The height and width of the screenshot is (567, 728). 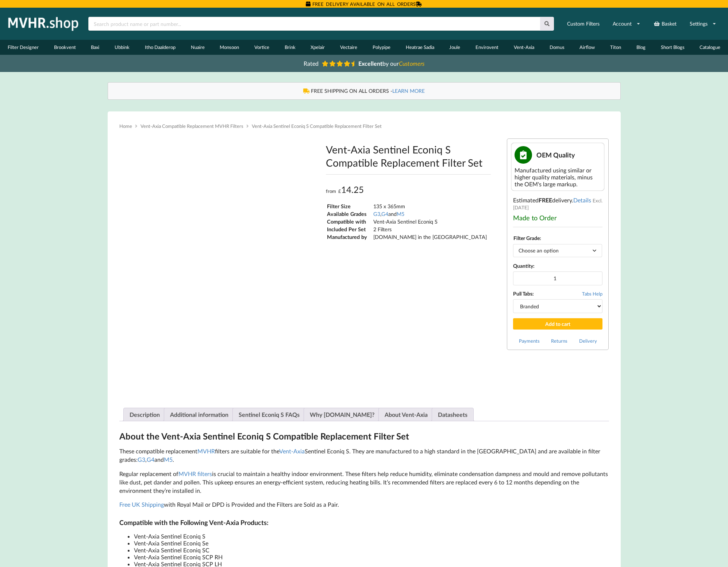 What do you see at coordinates (364, 482) in the screenshot?
I see `p: Regular replacement of is crucial to maintain a healthy indoor environment. These filters help re...` at bounding box center [364, 482].